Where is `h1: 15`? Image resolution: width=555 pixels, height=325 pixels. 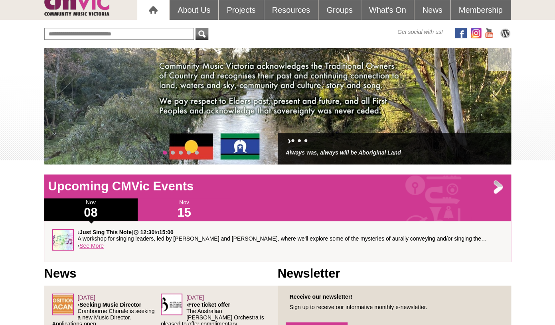
h1: 15 is located at coordinates (184, 213).